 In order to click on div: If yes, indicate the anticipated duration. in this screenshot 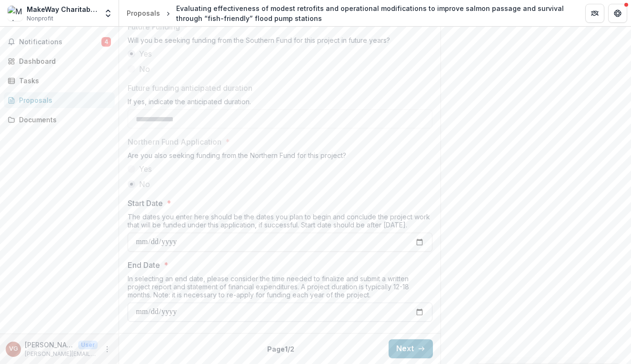, I will do `click(280, 103)`.